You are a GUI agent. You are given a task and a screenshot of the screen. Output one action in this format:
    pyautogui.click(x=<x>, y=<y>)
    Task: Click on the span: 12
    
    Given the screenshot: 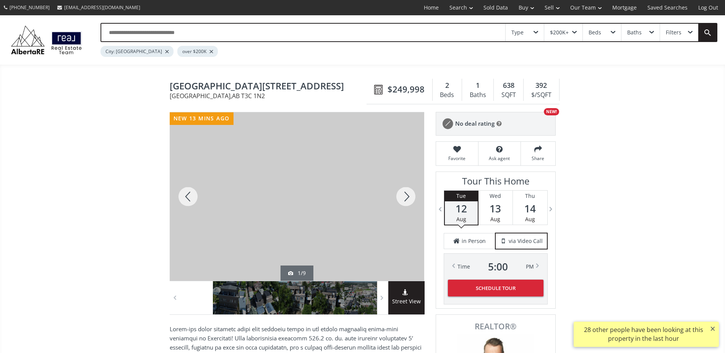 What is the action you would take?
    pyautogui.click(x=461, y=209)
    